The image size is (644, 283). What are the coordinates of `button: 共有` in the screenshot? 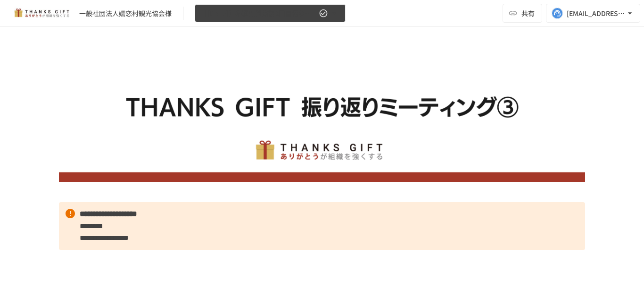 It's located at (522, 13).